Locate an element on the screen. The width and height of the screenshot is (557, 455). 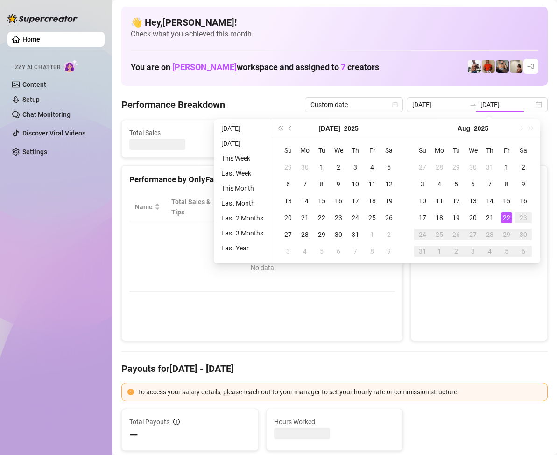
a: Discover Viral Videos is located at coordinates (54, 133).